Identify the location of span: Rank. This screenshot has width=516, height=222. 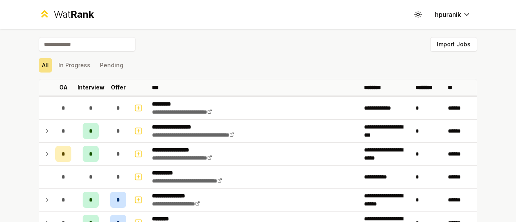
(82, 14).